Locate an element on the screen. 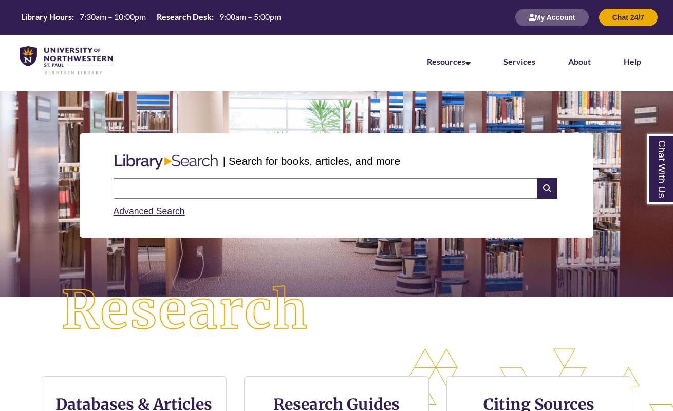 The image size is (673, 411). a: Advanced Search is located at coordinates (149, 212).